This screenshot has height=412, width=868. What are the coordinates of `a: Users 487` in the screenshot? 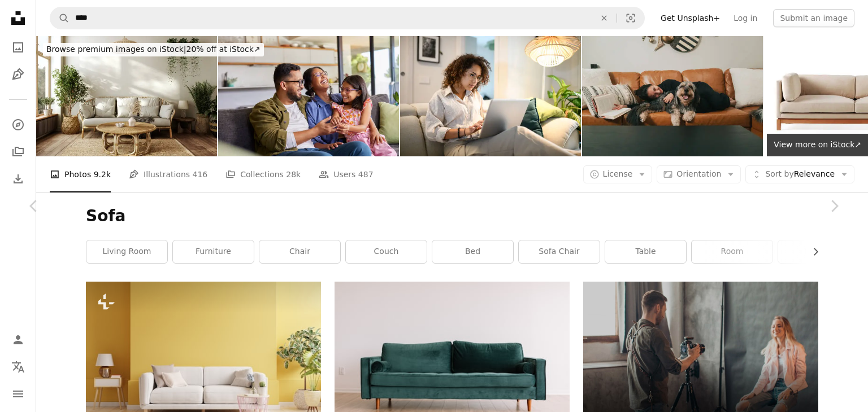 It's located at (346, 174).